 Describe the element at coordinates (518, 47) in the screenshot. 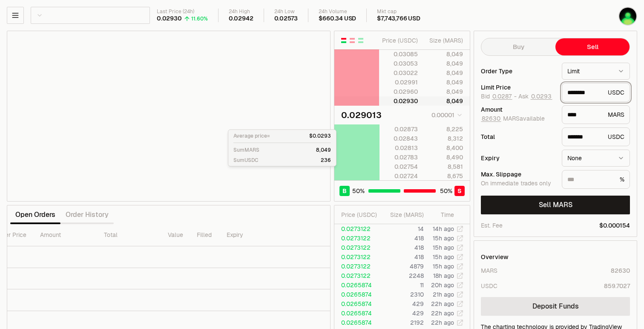

I see `button: Buy` at that location.